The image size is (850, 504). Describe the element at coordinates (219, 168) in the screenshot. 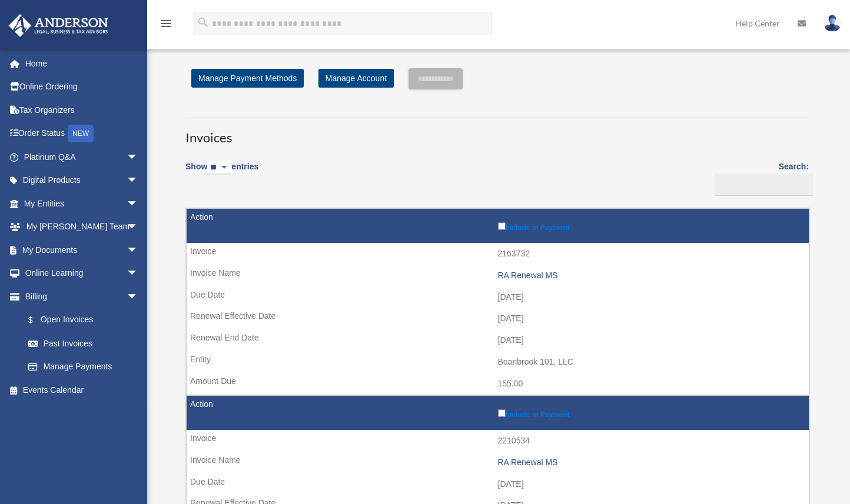

I see `select: Showentries` at that location.